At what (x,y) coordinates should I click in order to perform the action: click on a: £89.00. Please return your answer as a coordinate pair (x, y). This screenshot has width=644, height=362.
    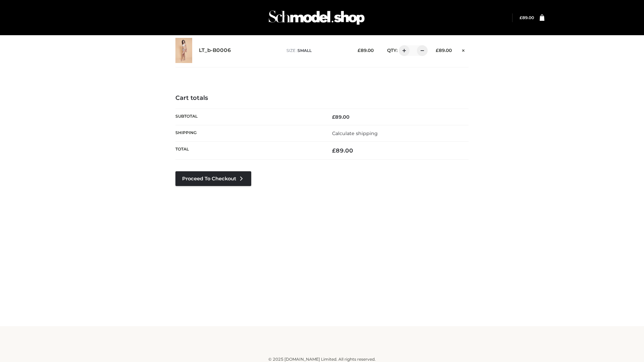
    Looking at the image, I should click on (527, 17).